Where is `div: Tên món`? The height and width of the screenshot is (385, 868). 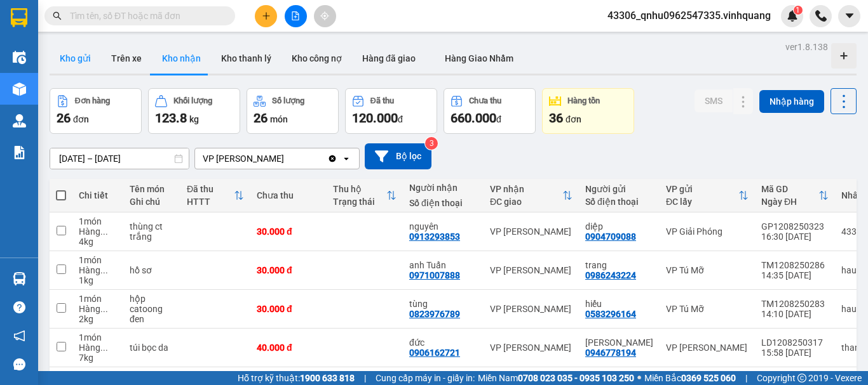 div: Tên món is located at coordinates (152, 189).